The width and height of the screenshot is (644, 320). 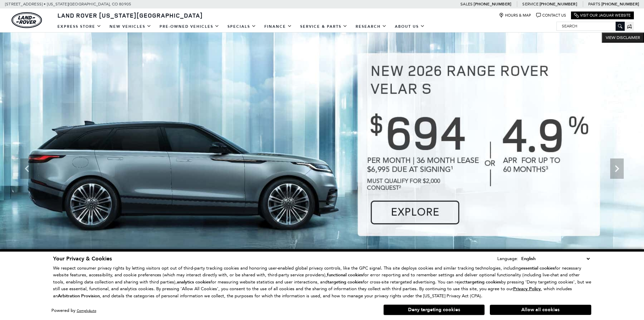 I want to click on a: Specials, so click(x=242, y=26).